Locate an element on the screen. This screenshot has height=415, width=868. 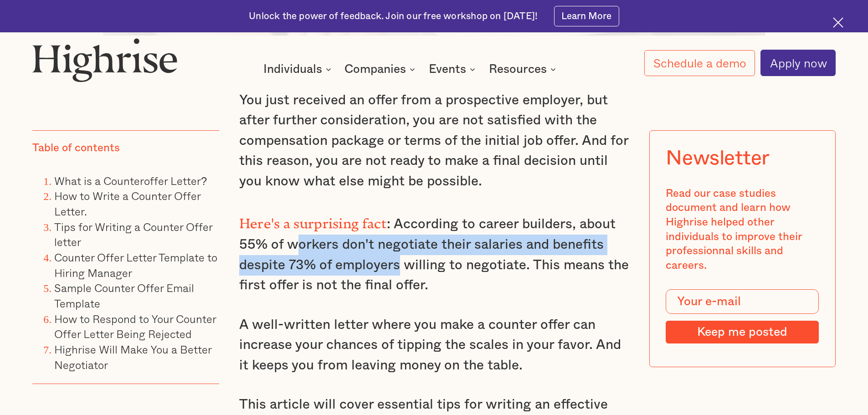
strong: Here's a surprising fact is located at coordinates (313, 220).